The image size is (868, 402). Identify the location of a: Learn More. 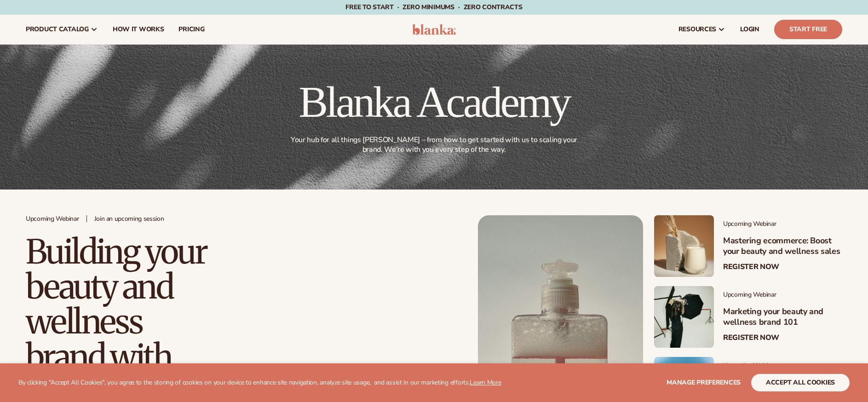
(485, 382).